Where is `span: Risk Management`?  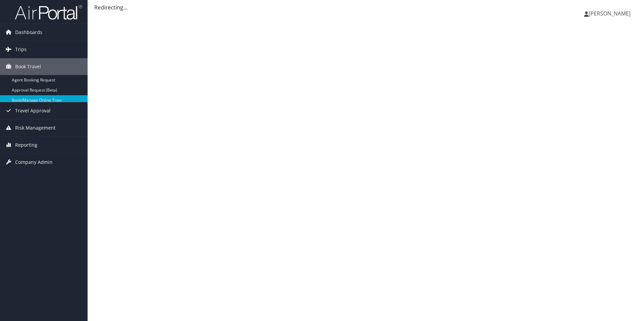 span: Risk Management is located at coordinates (35, 128).